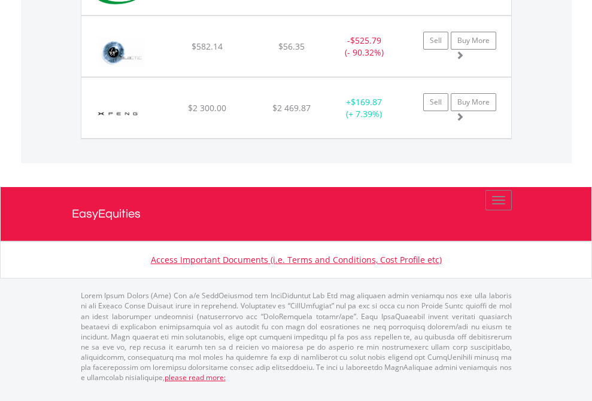  What do you see at coordinates (296, 214) in the screenshot?
I see `div: EasyEquities` at bounding box center [296, 214].